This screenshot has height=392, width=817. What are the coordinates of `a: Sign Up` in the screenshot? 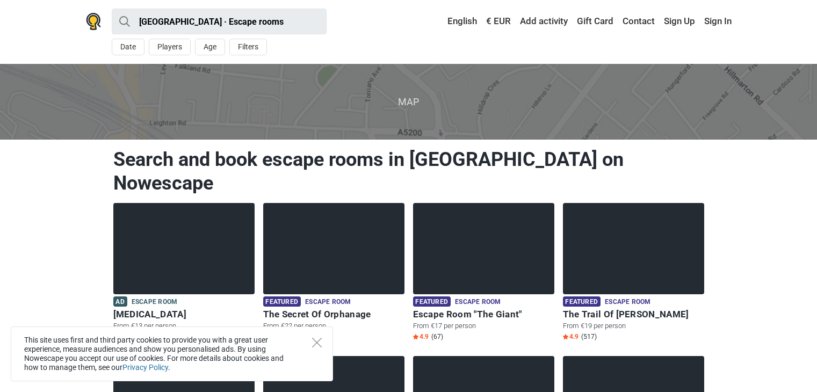 It's located at (680, 21).